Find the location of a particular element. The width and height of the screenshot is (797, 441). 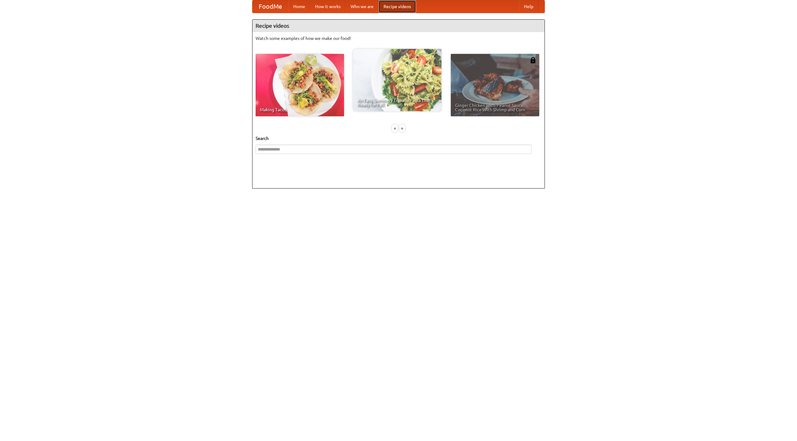

span: Making Tacos is located at coordinates (300, 110).